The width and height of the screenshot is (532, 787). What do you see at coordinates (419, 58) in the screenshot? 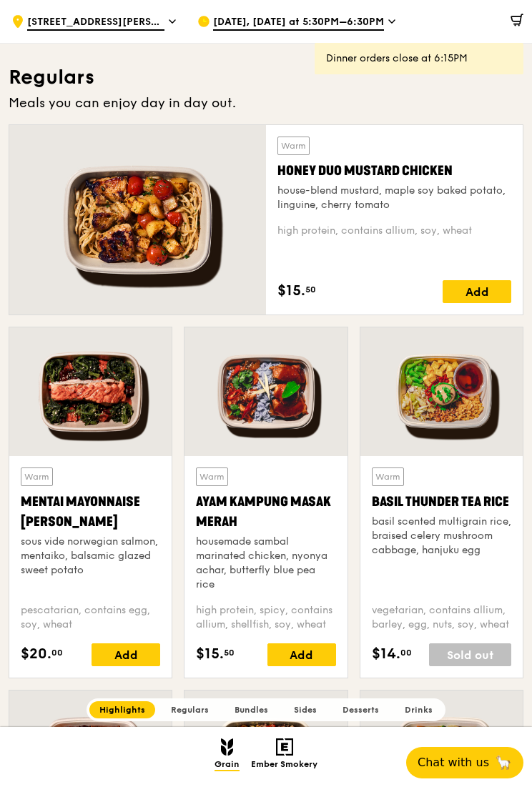
I see `div: Dinner orders close at 6:15PM` at bounding box center [419, 58].